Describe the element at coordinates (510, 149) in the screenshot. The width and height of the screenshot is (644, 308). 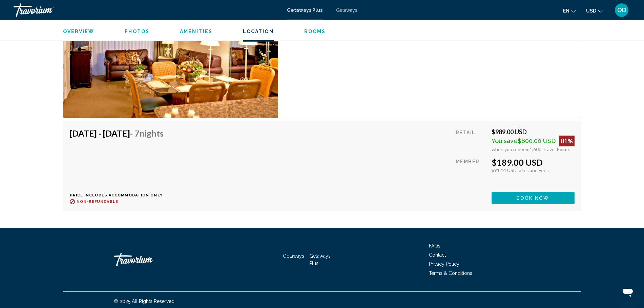
I see `span: when you redeem` at that location.